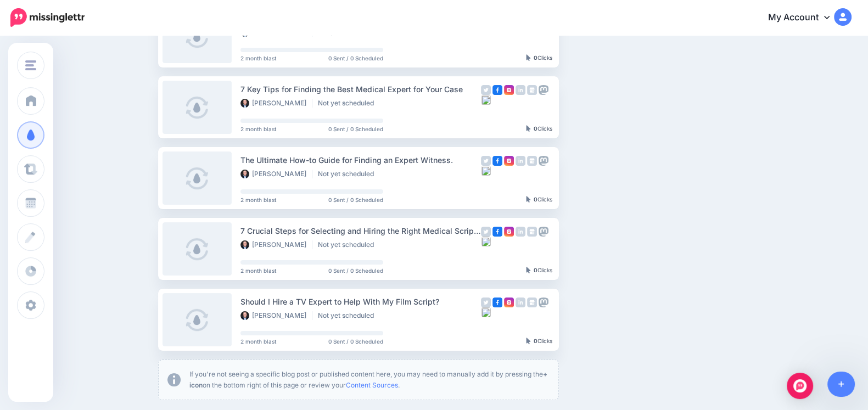  Describe the element at coordinates (361, 301) in the screenshot. I see `div: Should I Hire a TV Expert to Help With My Film Script?` at that location.